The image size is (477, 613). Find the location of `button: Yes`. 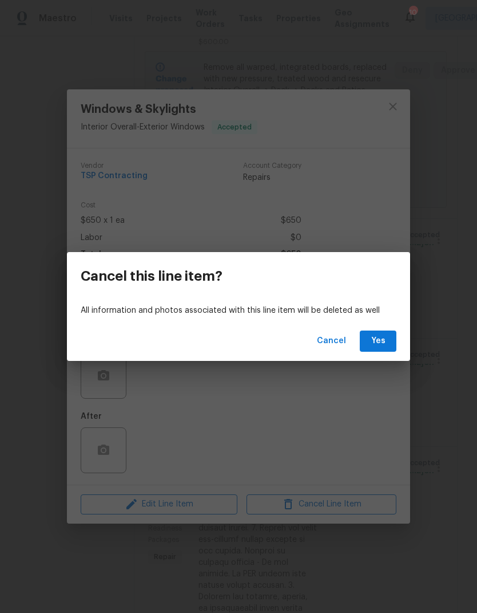

button: Yes is located at coordinates (378, 341).